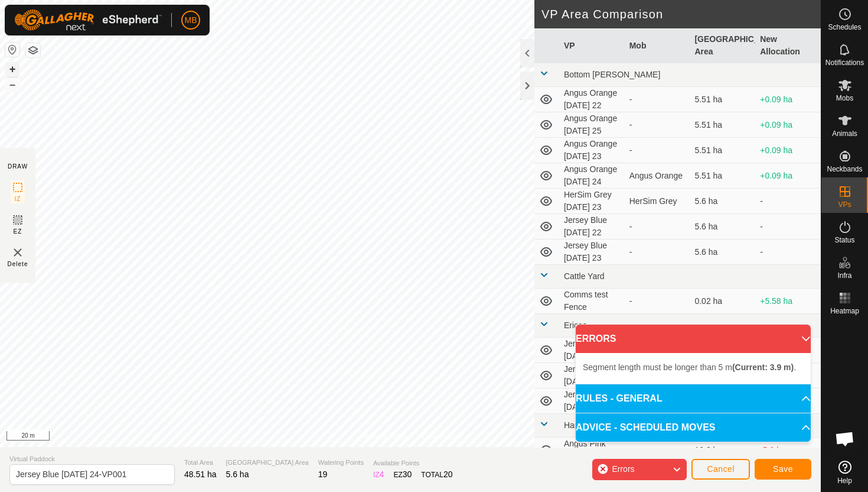 The width and height of the screenshot is (868, 492). I want to click on span: IZ, so click(17, 199).